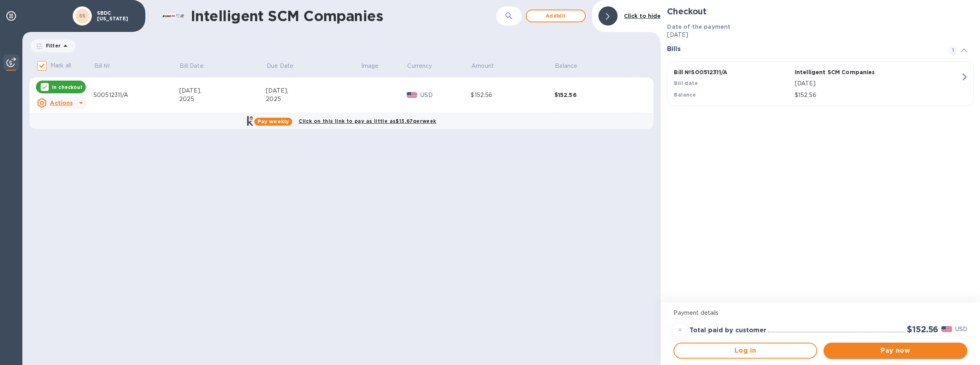  What do you see at coordinates (895, 351) in the screenshot?
I see `span: Pay now` at bounding box center [895, 351].